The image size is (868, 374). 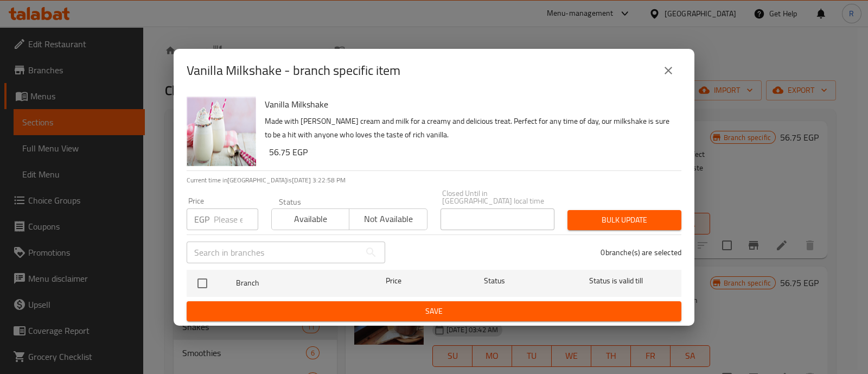 What do you see at coordinates (221, 131) in the screenshot?
I see `img: Vanilla Milkshake` at bounding box center [221, 131].